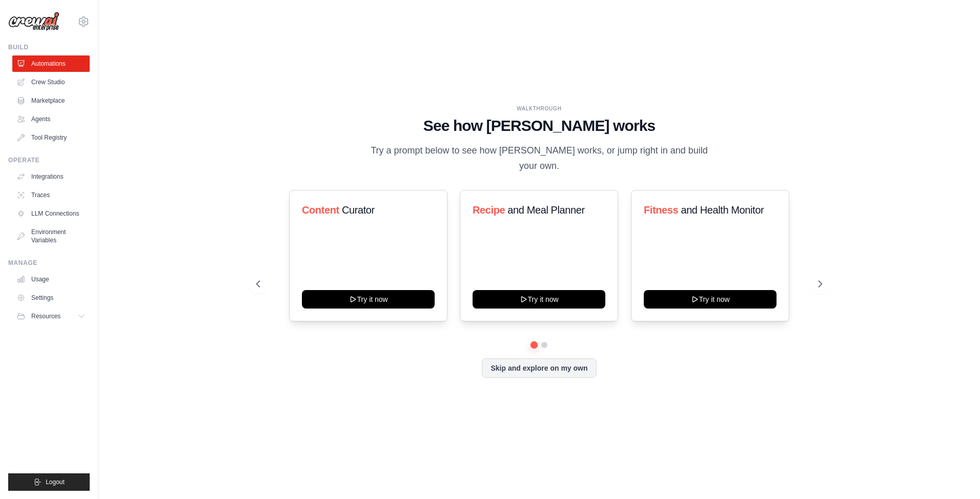 This screenshot has height=499, width=980. What do you see at coordinates (954, 474) in the screenshot?
I see `div: Chat Widget` at bounding box center [954, 474].